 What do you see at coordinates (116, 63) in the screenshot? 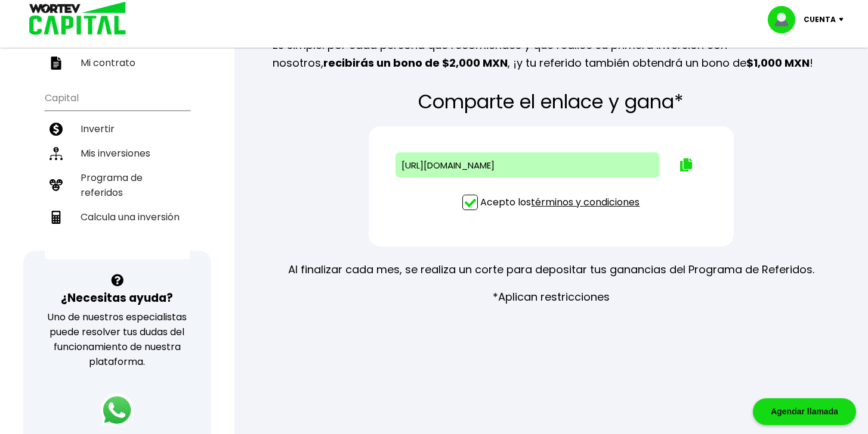
I see `li: Mi contrato` at bounding box center [116, 63].